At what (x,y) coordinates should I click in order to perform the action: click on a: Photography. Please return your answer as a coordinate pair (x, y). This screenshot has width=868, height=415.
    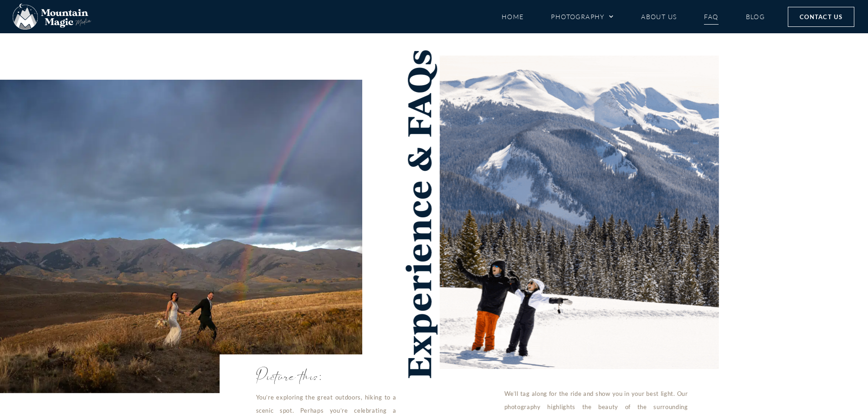
    Looking at the image, I should click on (582, 16).